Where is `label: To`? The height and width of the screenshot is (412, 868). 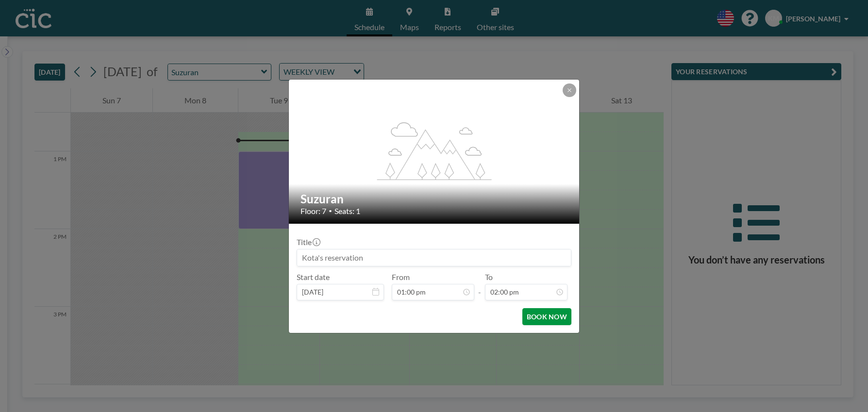 label: To is located at coordinates (489, 277).